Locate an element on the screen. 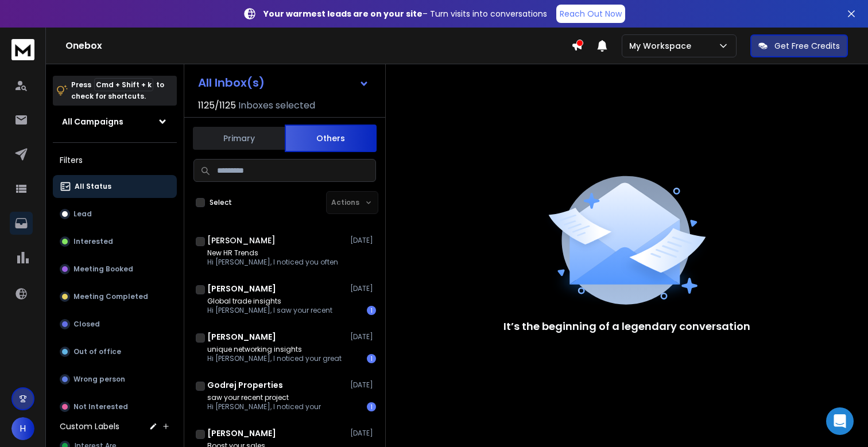 The image size is (868, 447). span: 1125 / 1125 is located at coordinates (217, 106).